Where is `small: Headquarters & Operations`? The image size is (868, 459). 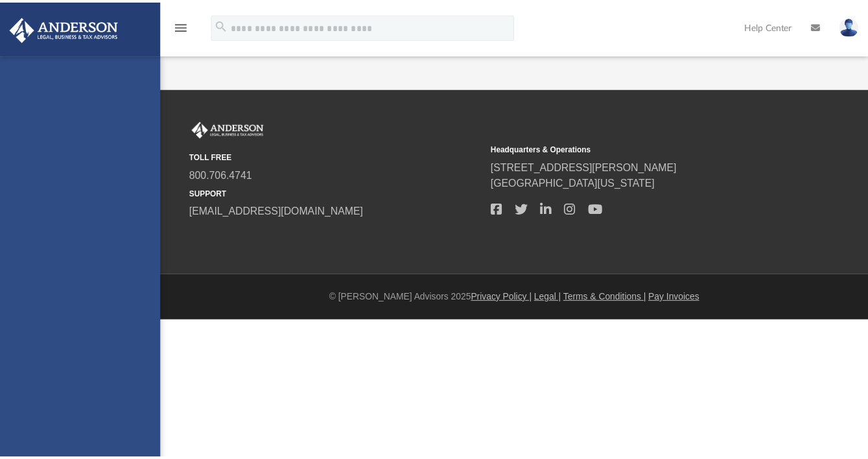 small: Headquarters & Operations is located at coordinates (644, 149).